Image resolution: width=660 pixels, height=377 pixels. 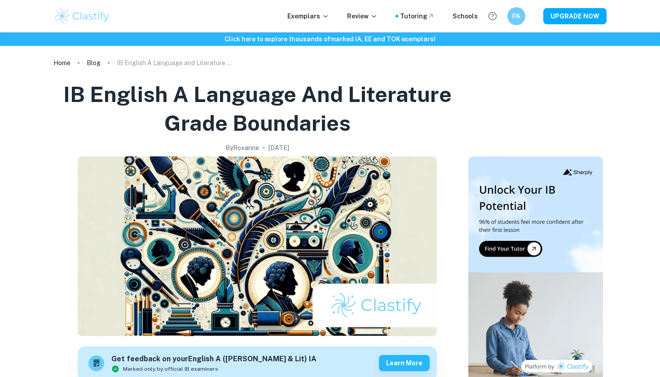 I want to click on a: Schools, so click(x=465, y=16).